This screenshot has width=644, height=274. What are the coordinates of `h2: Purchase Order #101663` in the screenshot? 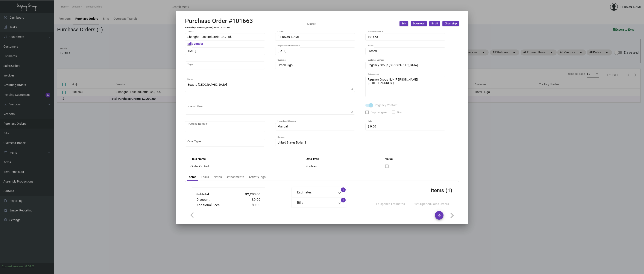 It's located at (219, 21).